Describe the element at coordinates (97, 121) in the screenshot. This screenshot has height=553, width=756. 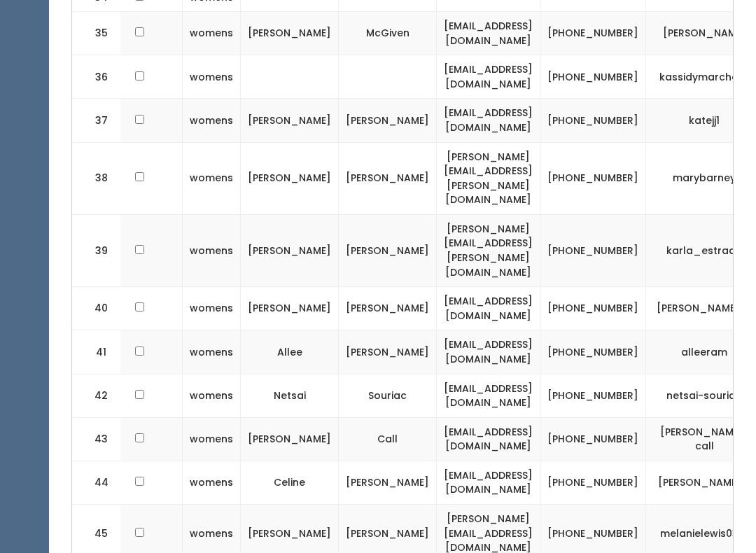
I see `td: 37` at that location.